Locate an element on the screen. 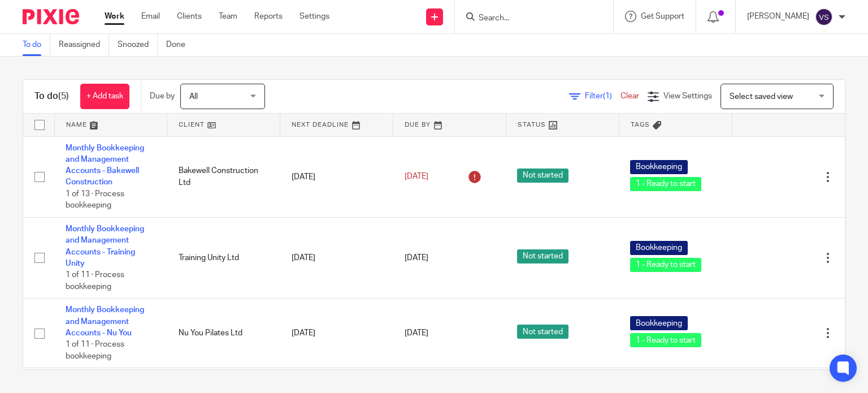 Image resolution: width=868 pixels, height=393 pixels. td: Bakewell Construction Ltd is located at coordinates (223, 177).